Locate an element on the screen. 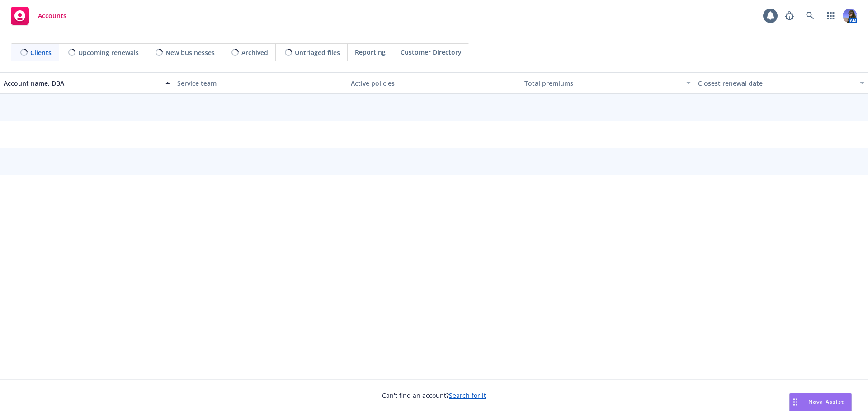 The width and height of the screenshot is (868, 411). img: photo is located at coordinates (850, 16).